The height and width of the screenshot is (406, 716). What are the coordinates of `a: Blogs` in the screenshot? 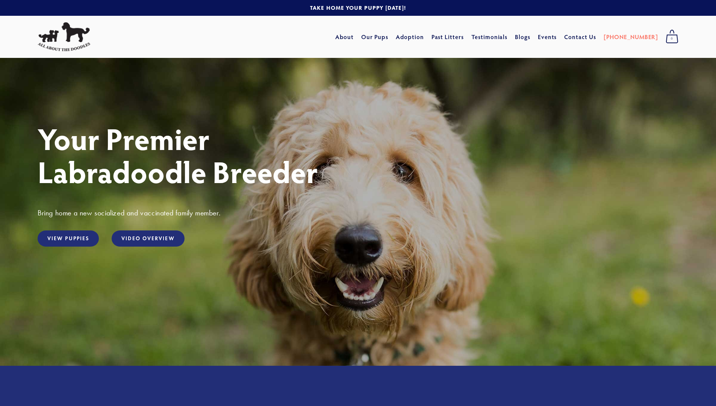 It's located at (522, 37).